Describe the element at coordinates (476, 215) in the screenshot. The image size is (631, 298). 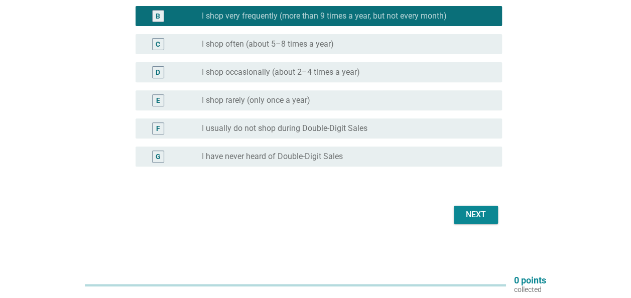
I see `div: Next` at that location.